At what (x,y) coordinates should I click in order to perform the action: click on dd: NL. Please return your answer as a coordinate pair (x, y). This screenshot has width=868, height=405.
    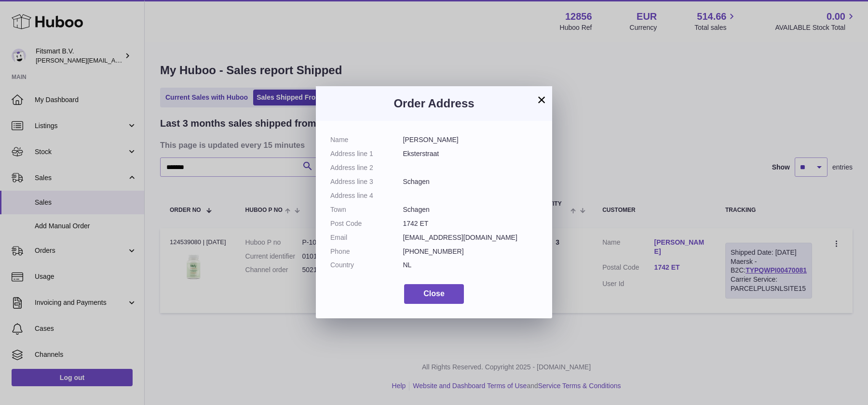
    Looking at the image, I should click on (470, 265).